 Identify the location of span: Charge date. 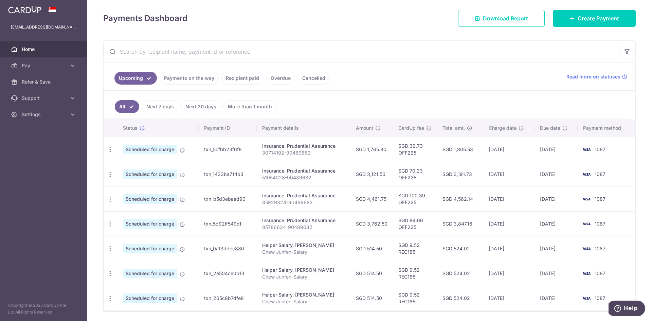
(502, 128).